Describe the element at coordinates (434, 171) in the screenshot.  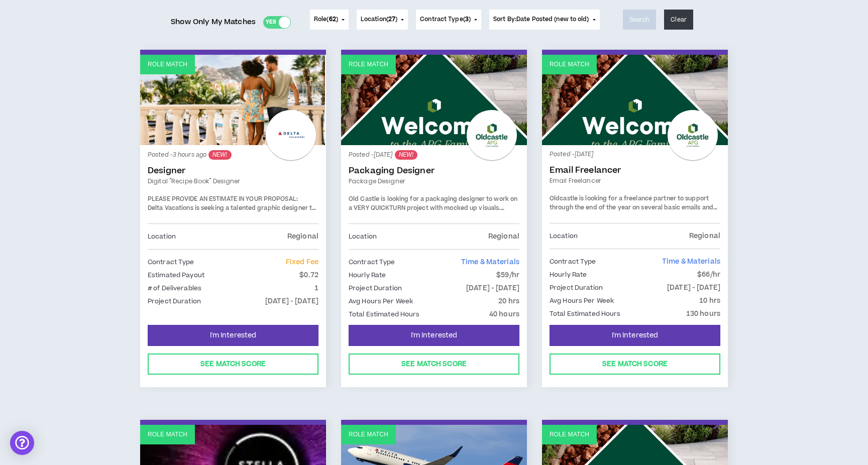
I see `a: Packaging Designer` at that location.